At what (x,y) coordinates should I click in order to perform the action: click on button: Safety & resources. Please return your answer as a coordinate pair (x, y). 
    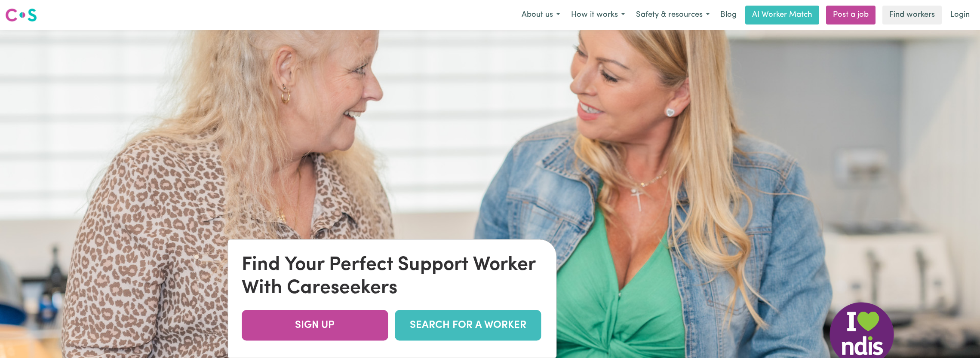
    Looking at the image, I should click on (673, 15).